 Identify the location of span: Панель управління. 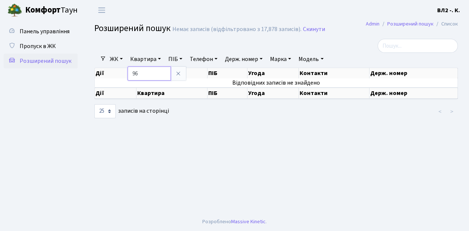
(44, 31).